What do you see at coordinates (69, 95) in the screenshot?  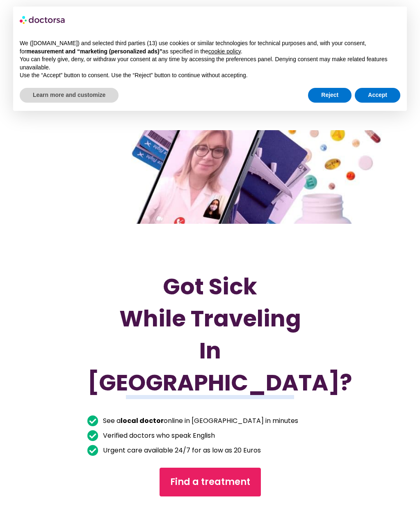 I see `button: Learn more and customize` at bounding box center [69, 95].